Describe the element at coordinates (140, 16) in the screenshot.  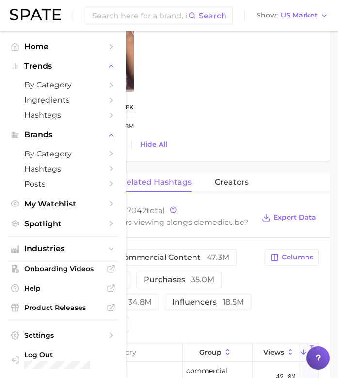
I see `input: Search here for a brand, industry, or ingredient` at that location.